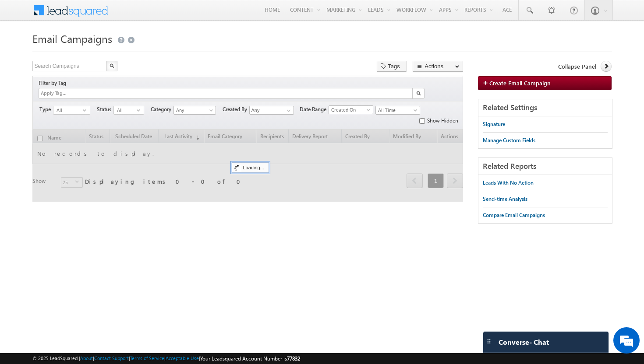 Image resolution: width=644 pixels, height=364 pixels. I want to click on span: Created By, so click(236, 110).